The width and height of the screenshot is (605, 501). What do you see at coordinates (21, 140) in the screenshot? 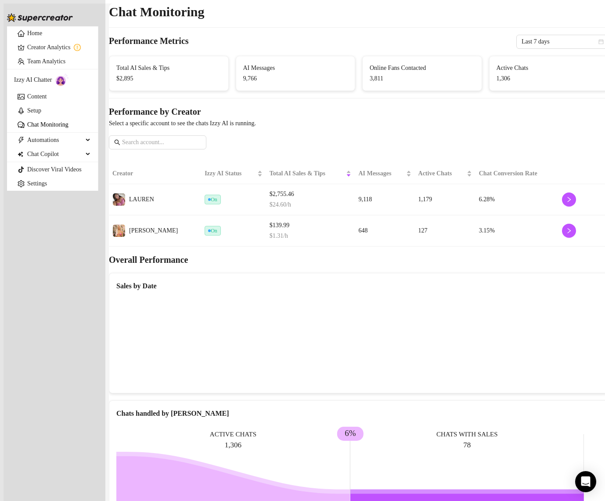
I see `span: thunderbolt` at bounding box center [21, 140].